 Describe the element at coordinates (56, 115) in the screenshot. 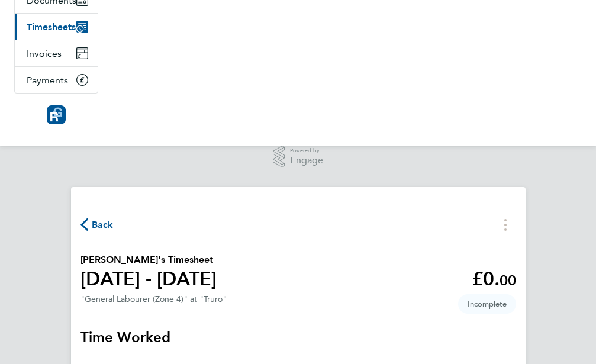

I see `a: Go to home page` at that location.